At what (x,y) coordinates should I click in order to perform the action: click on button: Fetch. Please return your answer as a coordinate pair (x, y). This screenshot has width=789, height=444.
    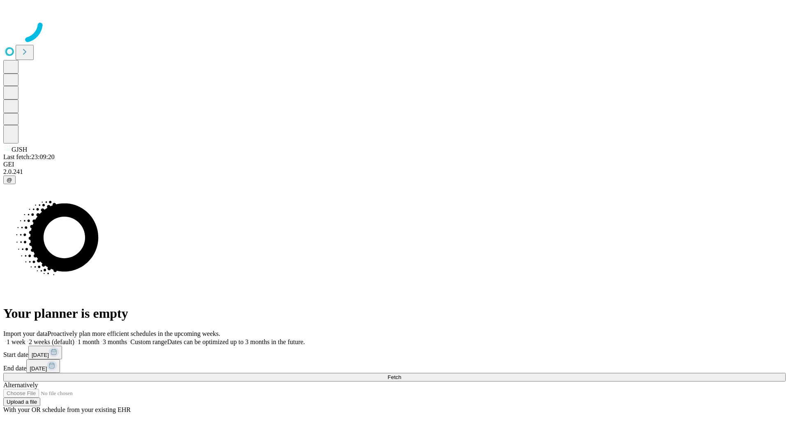
    Looking at the image, I should click on (394, 377).